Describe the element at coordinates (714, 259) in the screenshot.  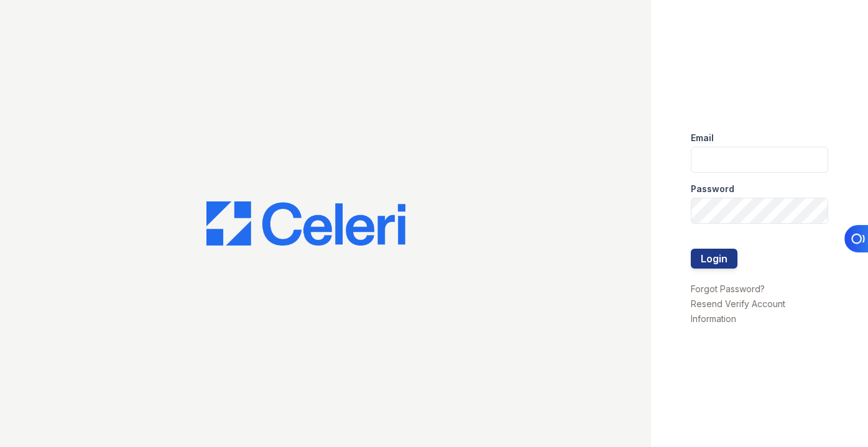
I see `button: Login` at that location.